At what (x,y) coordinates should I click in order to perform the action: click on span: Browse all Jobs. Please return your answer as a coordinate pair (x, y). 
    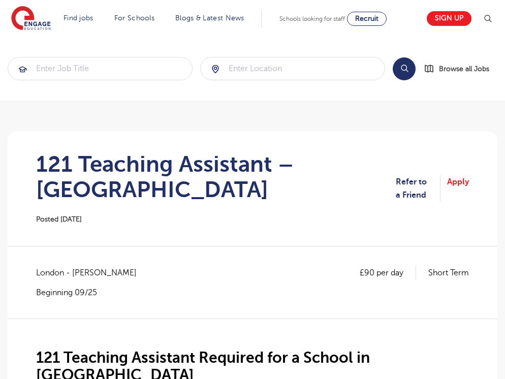
    Looking at the image, I should click on (464, 69).